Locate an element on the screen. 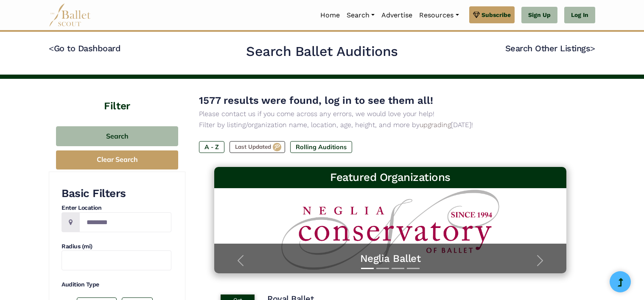  button: Search is located at coordinates (118, 136).